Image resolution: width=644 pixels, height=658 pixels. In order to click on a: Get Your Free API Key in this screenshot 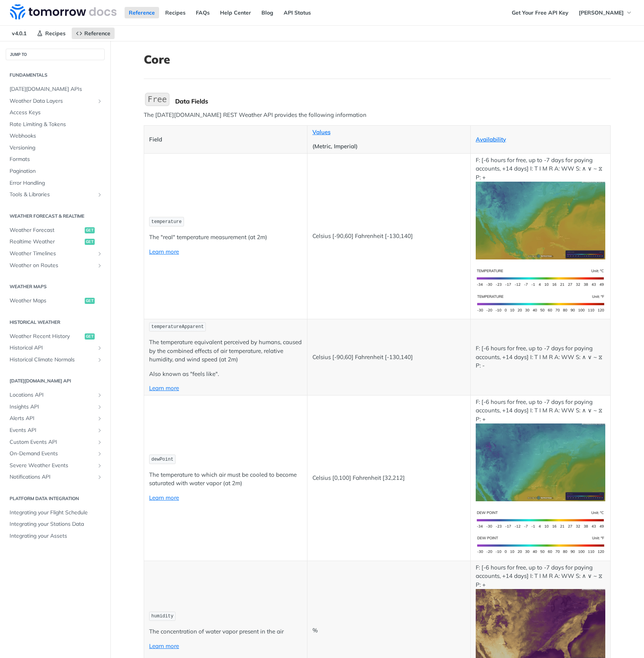, I will do `click(540, 12)`.